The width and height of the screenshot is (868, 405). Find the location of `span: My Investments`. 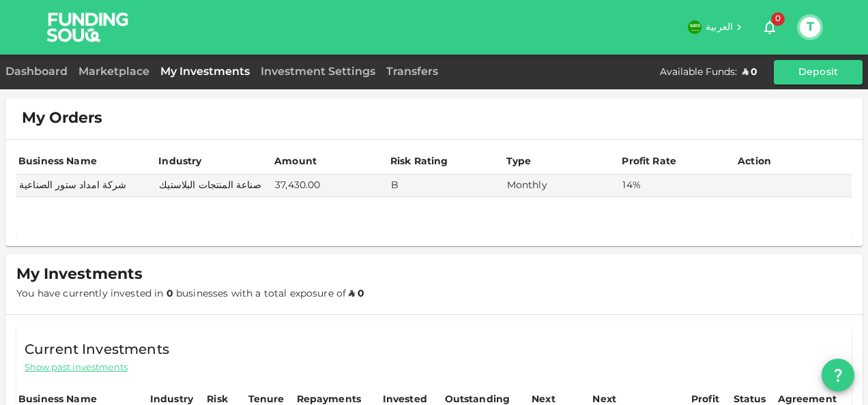

span: My Investments is located at coordinates (79, 275).